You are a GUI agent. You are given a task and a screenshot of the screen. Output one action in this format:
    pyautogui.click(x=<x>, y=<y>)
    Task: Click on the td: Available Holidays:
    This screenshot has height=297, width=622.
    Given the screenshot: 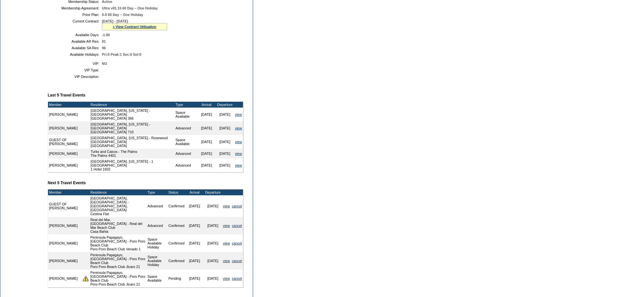 What is the action you would take?
    pyautogui.click(x=75, y=55)
    